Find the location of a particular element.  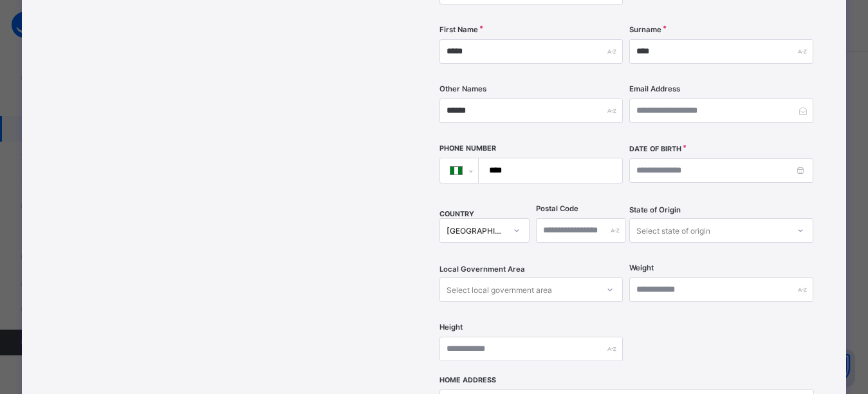

label: Home Address is located at coordinates (467, 379).